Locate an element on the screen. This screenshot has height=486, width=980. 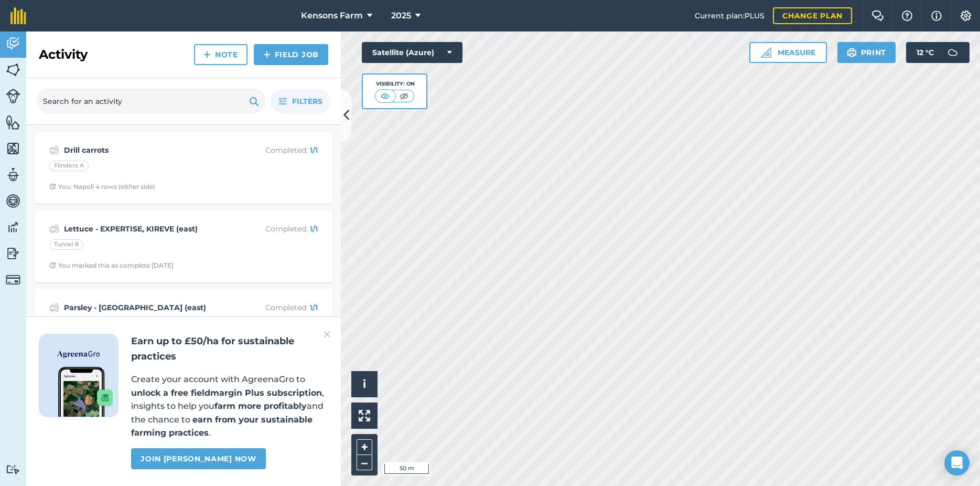
p: Create your account with AgreenaGro to , insights to help you and the chance to . is located at coordinates (230, 406).